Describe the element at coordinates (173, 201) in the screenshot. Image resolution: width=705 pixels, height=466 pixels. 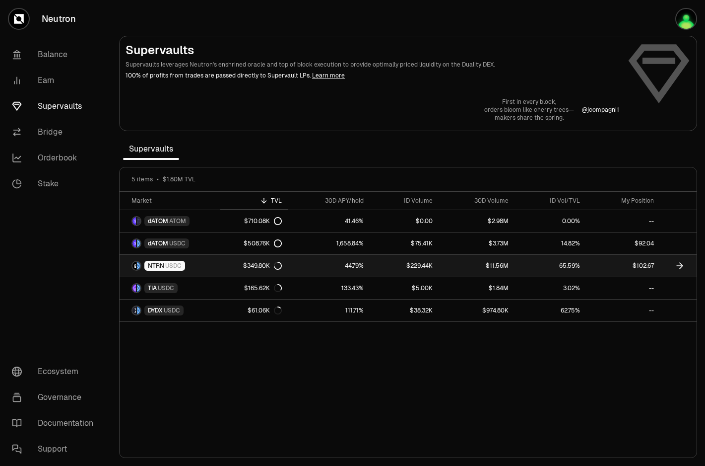
I see `div: Market` at that location.